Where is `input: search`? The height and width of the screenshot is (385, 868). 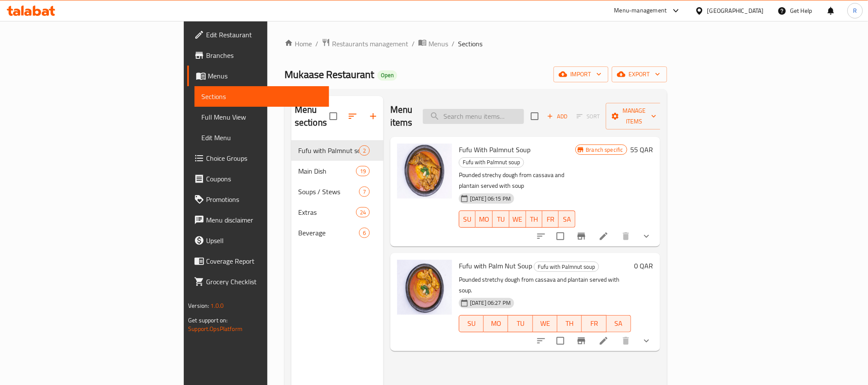
input: search is located at coordinates (473, 116).